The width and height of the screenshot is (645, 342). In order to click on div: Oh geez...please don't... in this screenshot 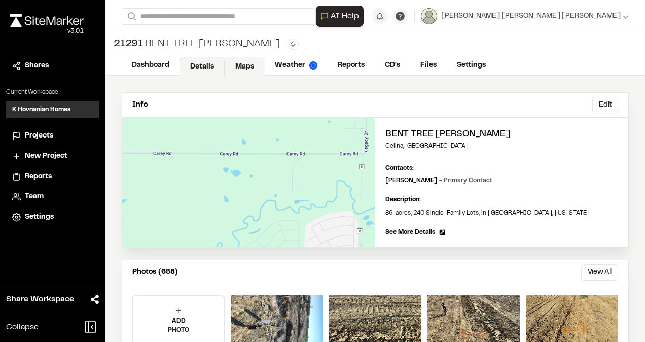, I will do `click(47, 31)`.